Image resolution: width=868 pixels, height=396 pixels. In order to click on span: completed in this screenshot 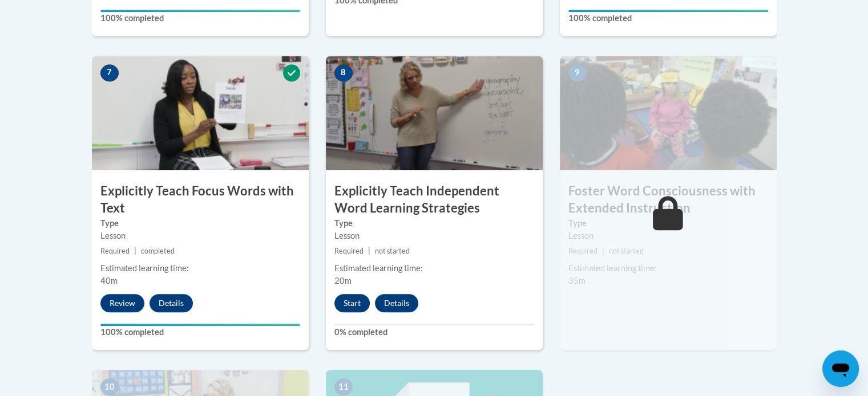, I will do `click(157, 251)`.